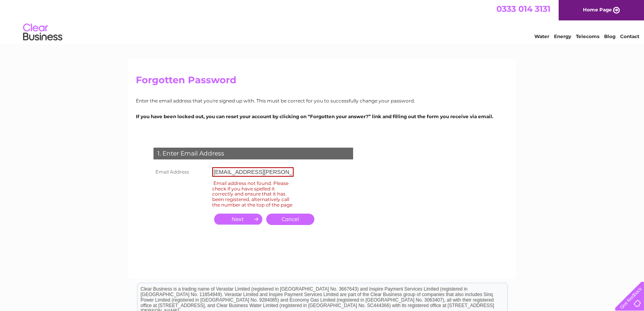 This screenshot has height=311, width=644. I want to click on a: Telecoms, so click(588, 36).